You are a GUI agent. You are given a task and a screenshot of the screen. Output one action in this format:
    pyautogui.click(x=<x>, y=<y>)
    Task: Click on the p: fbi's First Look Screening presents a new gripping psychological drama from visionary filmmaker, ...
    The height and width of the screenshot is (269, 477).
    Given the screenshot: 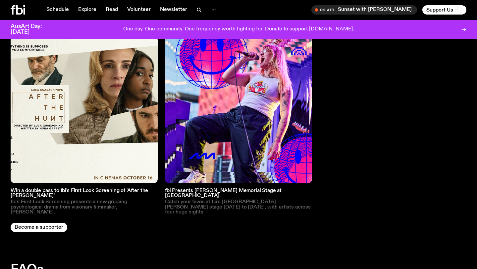 What is the action you would take?
    pyautogui.click(x=84, y=207)
    